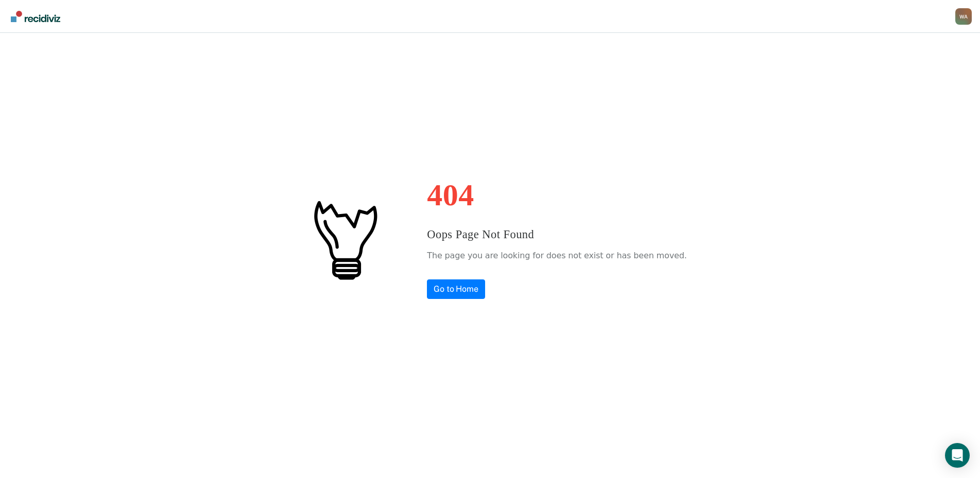 The width and height of the screenshot is (980, 478). What do you see at coordinates (456, 290) in the screenshot?
I see `a: Go to Home` at bounding box center [456, 290].